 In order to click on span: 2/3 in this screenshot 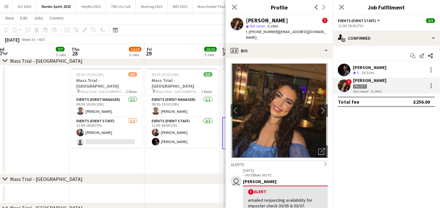, I will do `click(133, 74)`.